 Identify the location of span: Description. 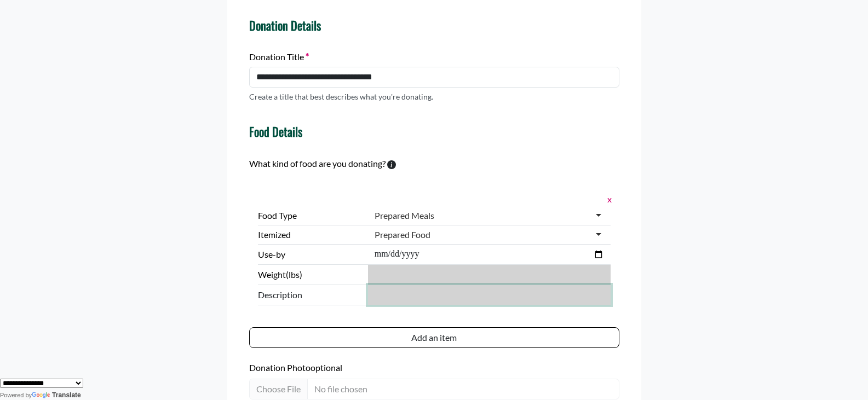
(311, 295).